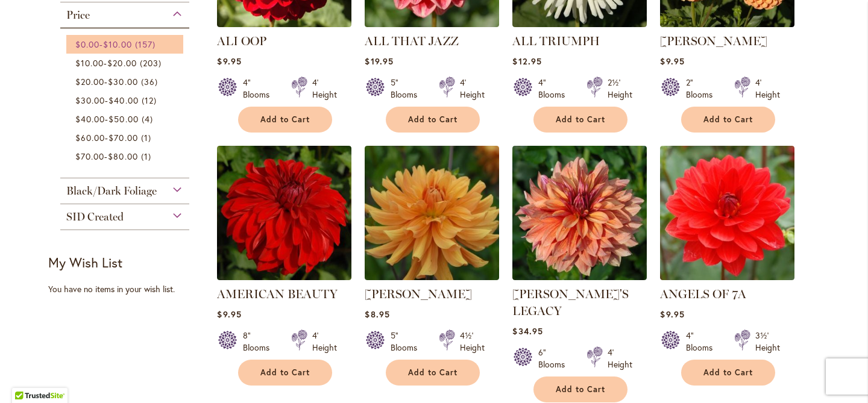 The width and height of the screenshot is (868, 403). I want to click on a: $40.00-$50.00 4, so click(126, 119).